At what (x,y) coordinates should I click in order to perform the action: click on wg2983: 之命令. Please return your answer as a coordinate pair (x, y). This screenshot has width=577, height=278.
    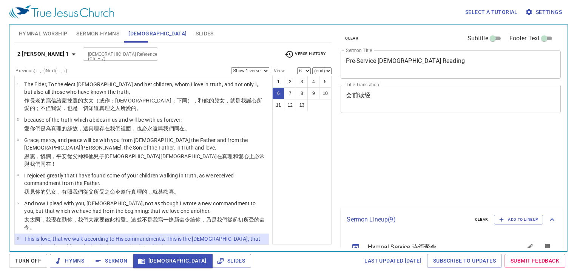
    Looking at the image, I should click on (142, 192).